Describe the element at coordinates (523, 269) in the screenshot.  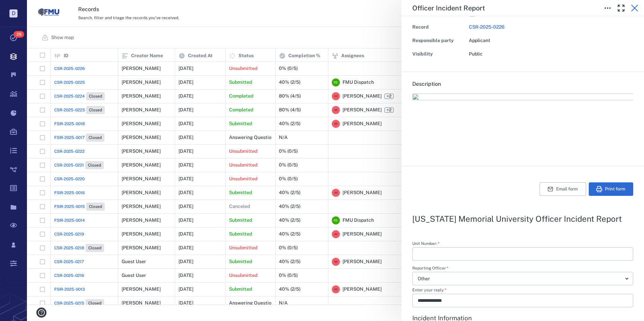
I see `label: Reporting Officer` at that location.